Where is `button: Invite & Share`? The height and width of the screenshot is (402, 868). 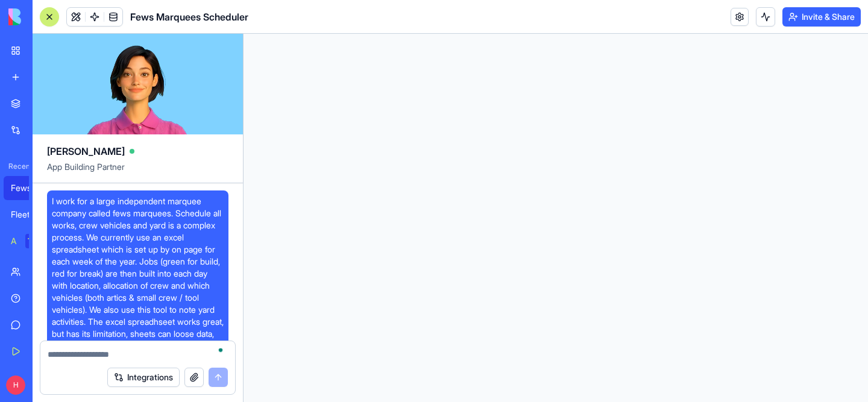 button: Invite & Share is located at coordinates (821, 17).